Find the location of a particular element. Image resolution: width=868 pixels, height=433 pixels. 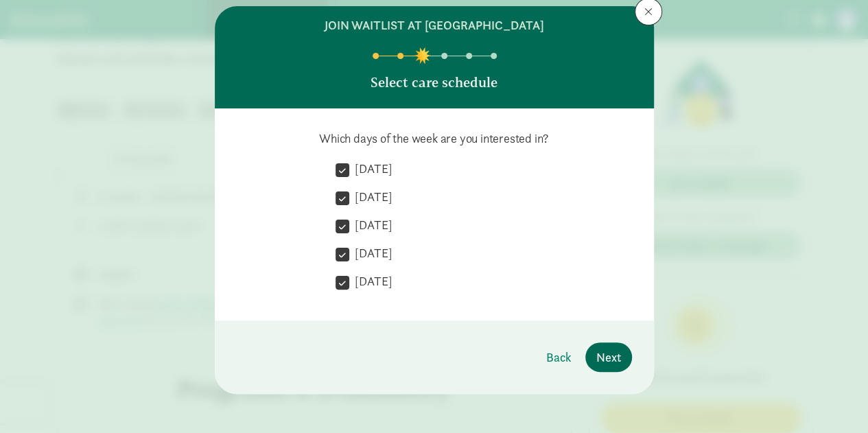

span: Back is located at coordinates (559, 356).